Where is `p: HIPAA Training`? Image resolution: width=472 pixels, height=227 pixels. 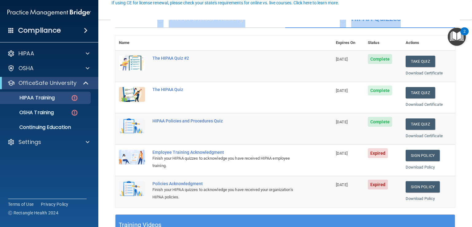
p: HIPAA Training is located at coordinates (29, 98).